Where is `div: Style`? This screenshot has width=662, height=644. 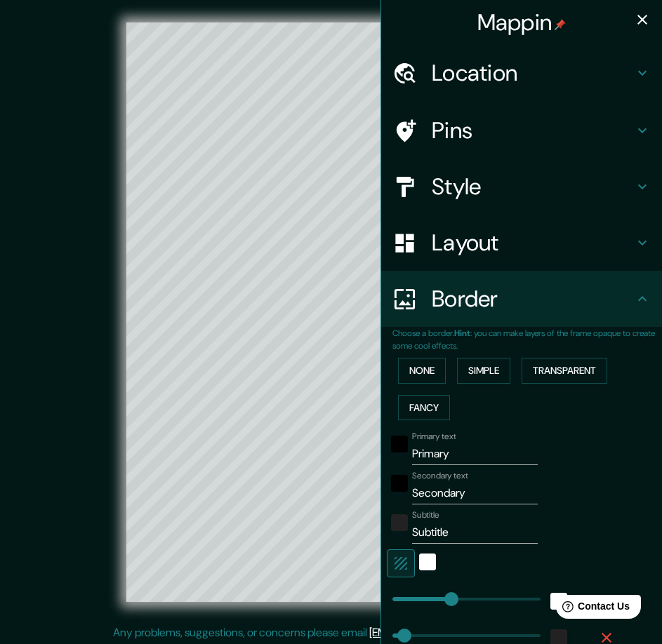 div: Style is located at coordinates (522, 186).